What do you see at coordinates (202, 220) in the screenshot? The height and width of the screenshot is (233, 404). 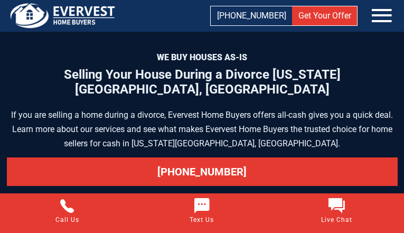 I see `span: Text Us` at bounding box center [202, 220].